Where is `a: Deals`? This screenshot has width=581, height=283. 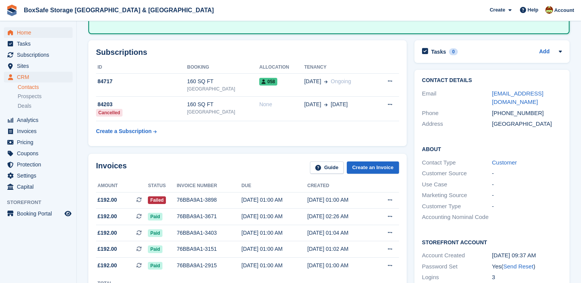 a: Deals is located at coordinates (45, 106).